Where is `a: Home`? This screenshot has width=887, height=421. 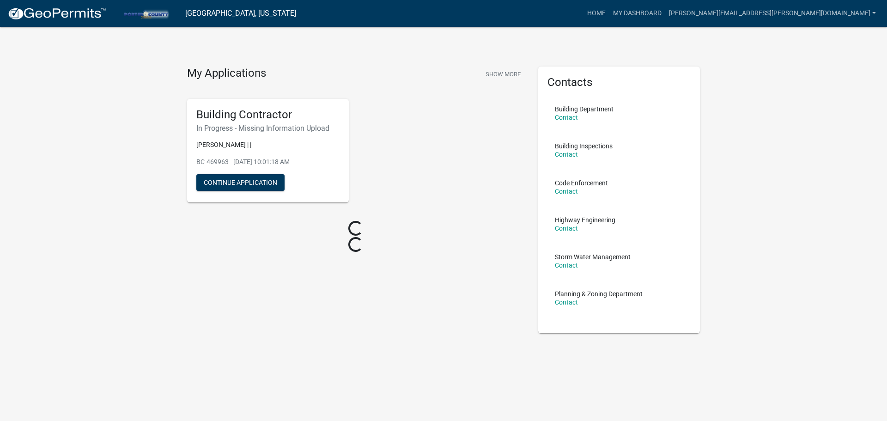 a: Home is located at coordinates (596, 13).